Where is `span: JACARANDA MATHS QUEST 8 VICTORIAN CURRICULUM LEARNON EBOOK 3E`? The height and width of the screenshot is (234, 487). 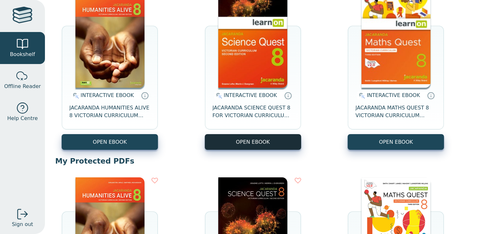
span: JACARANDA MATHS QUEST 8 VICTORIAN CURRICULUM LEARNON EBOOK 3E is located at coordinates (396, 112).